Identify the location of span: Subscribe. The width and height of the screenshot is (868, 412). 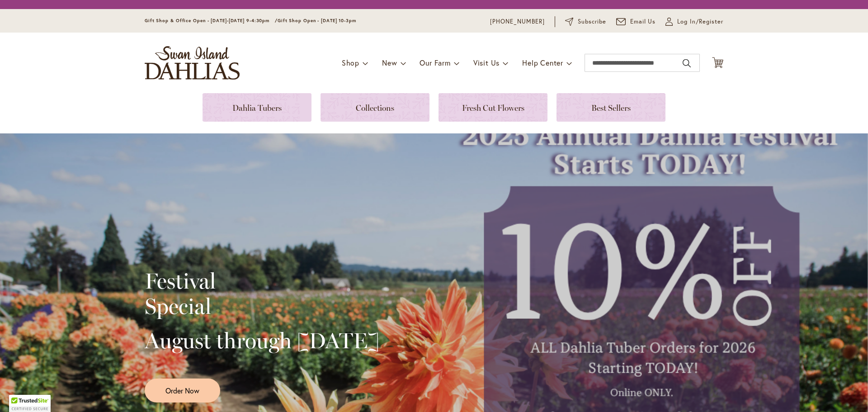
(592, 22).